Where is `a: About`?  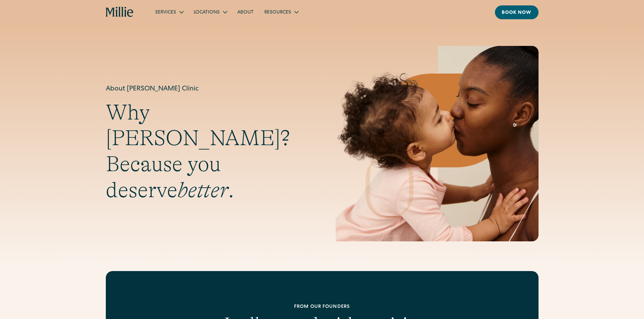 a: About is located at coordinates (245, 12).